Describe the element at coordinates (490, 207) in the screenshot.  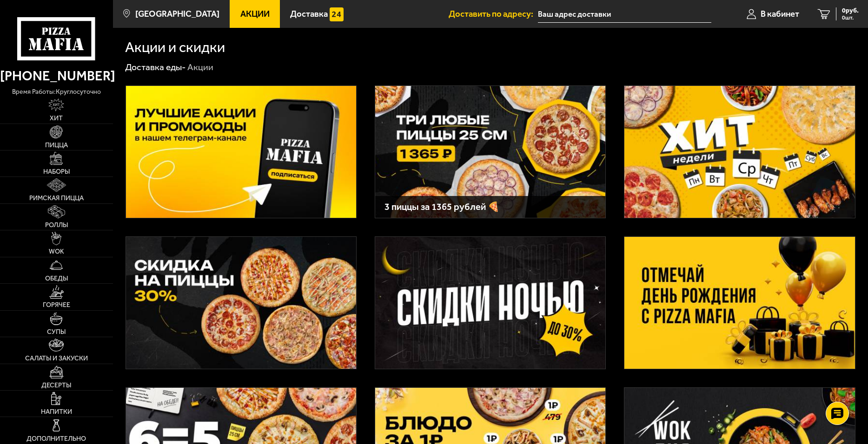
I see `h3: 3 пиццы за 1365 рублей 🍕` at that location.